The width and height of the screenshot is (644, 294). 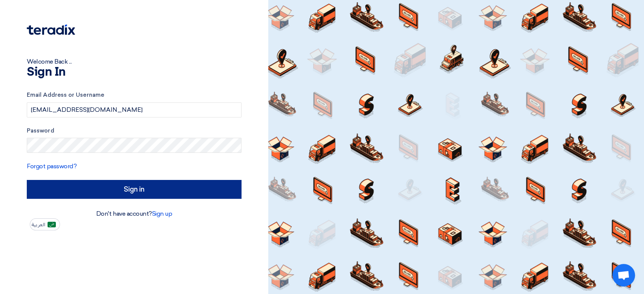 What do you see at coordinates (51, 30) in the screenshot?
I see `img: Teradix logo` at bounding box center [51, 30].